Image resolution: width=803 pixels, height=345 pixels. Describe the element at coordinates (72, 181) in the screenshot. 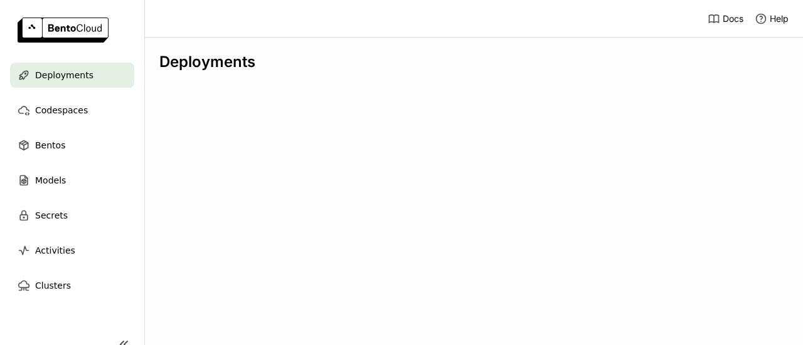

I see `a: Models` at that location.